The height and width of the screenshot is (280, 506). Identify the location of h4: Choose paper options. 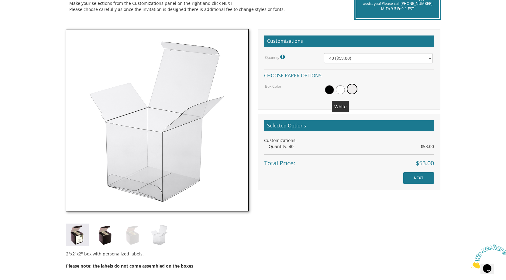
(349, 75).